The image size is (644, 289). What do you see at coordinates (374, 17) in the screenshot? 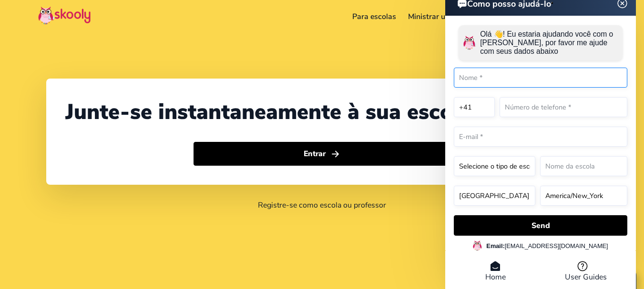
I see `a: Para escolas` at bounding box center [374, 17].